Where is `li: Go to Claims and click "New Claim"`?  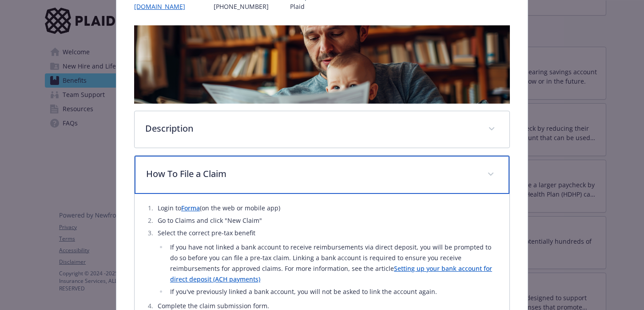 li: Go to Claims and click "New Claim" is located at coordinates (327, 220).